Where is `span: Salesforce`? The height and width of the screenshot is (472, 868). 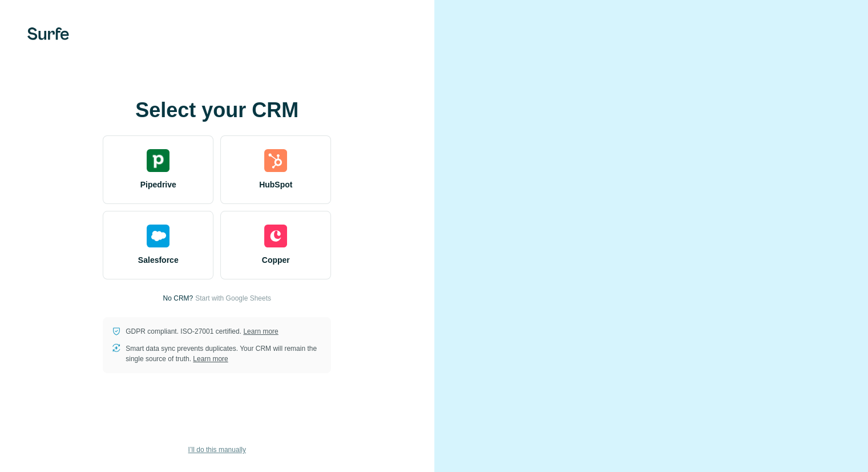 span: Salesforce is located at coordinates (158, 260).